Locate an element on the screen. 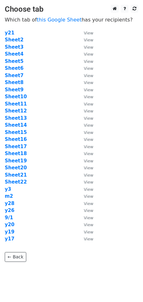 The height and width of the screenshot is (302, 143). a: Sheet13 is located at coordinates (16, 118).